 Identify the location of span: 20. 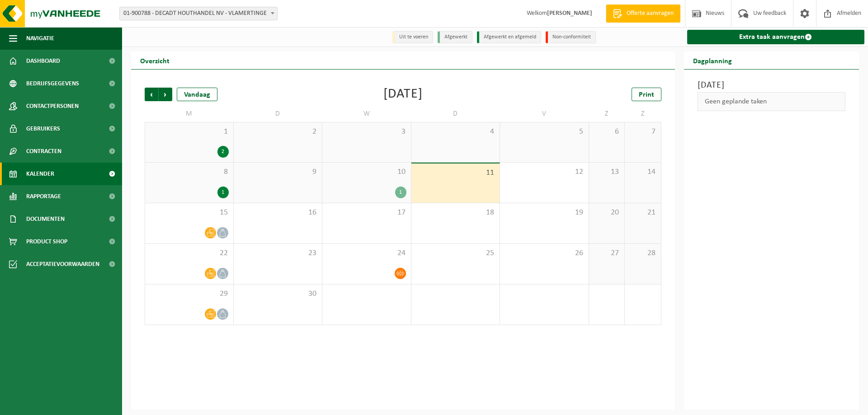
(607, 213).